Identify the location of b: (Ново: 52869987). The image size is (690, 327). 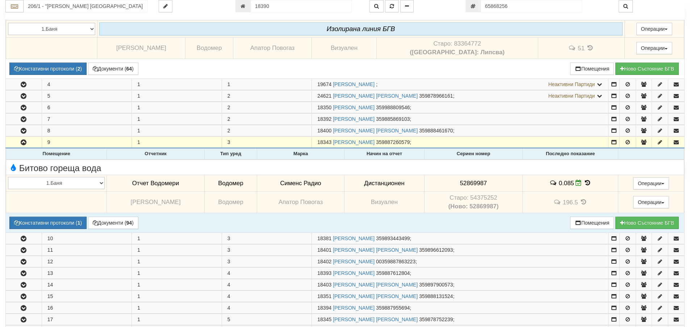
(473, 206).